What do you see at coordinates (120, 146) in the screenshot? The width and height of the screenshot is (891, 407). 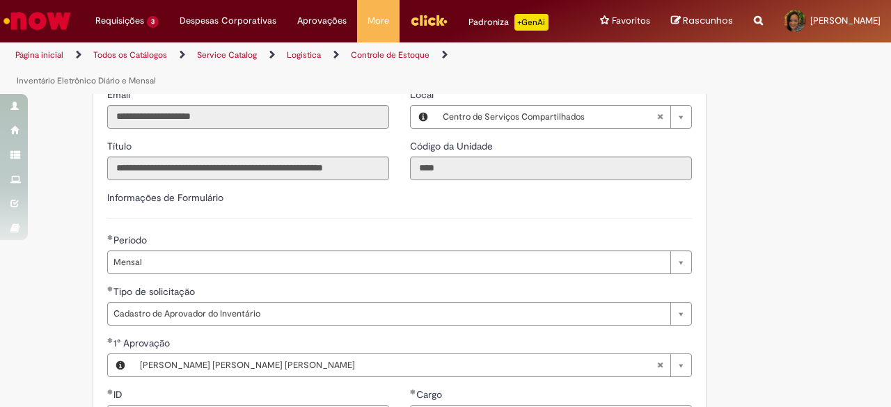 I see `label: Somente leitura - Título` at bounding box center [120, 146].